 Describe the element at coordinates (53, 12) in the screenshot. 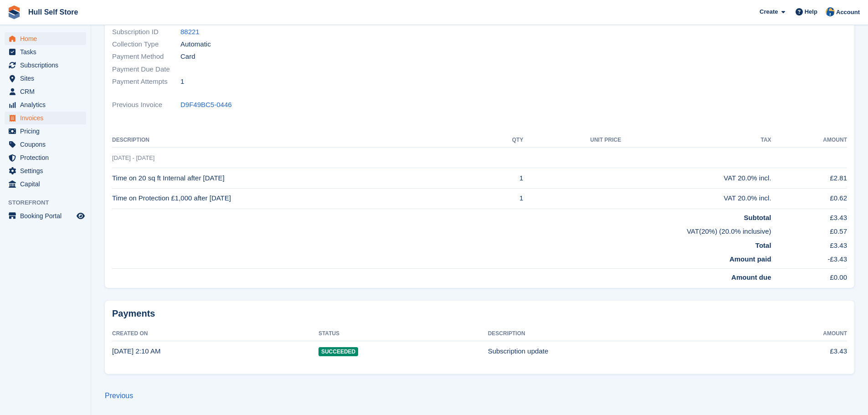

I see `a: Hull Self Store` at that location.